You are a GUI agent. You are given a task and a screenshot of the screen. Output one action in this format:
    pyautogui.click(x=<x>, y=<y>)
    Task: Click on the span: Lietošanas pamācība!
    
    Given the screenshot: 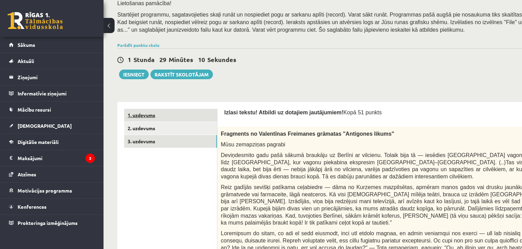 What is the action you would take?
    pyautogui.click(x=144, y=3)
    